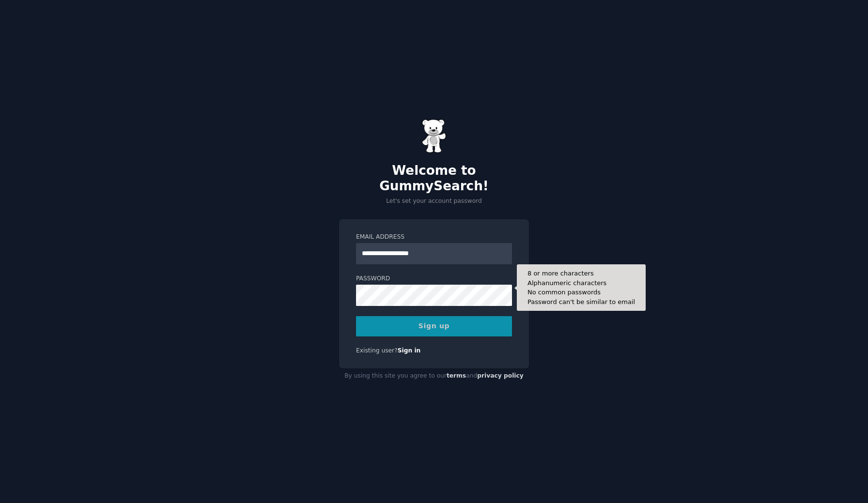 The image size is (868, 503). I want to click on a: privacy policy, so click(501, 376).